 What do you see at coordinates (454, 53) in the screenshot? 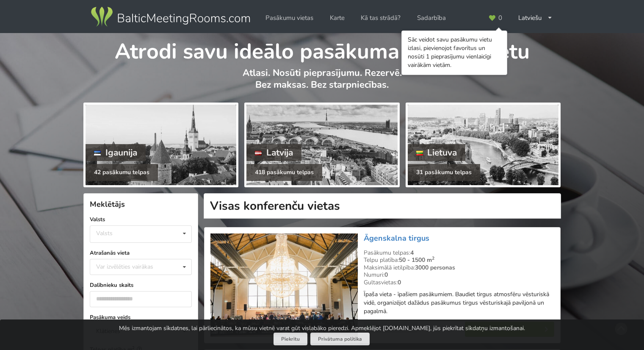
I see `div: Sāc veidot savu pasākumu vietu izlasi, pievienojot favorītus un nosūti 1 pieprasījumu vienlaicīgi...` at bounding box center [454, 53].